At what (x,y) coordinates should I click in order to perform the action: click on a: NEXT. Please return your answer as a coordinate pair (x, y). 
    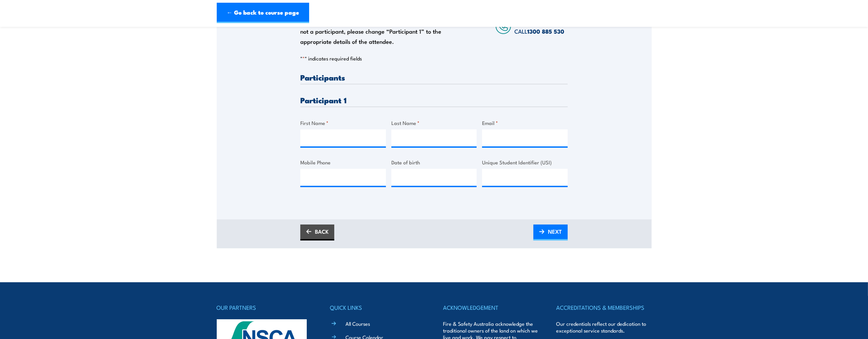
    Looking at the image, I should click on (550, 232).